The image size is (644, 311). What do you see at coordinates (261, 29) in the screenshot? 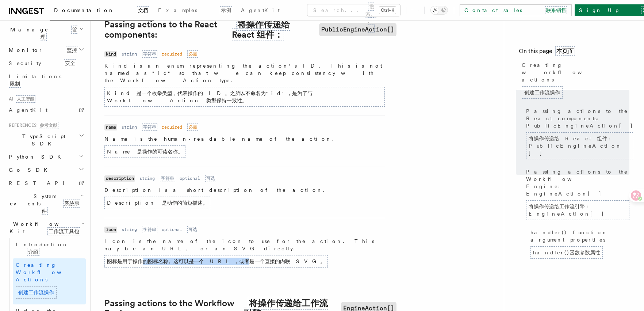
I see `font: 将操作传递给 React 组件：` at bounding box center [261, 29].